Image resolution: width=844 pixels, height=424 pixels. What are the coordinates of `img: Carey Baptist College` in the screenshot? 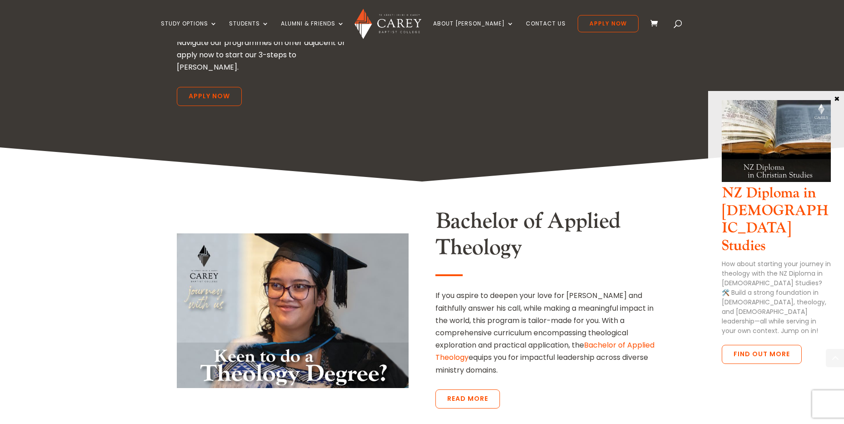 It's located at (388, 24).